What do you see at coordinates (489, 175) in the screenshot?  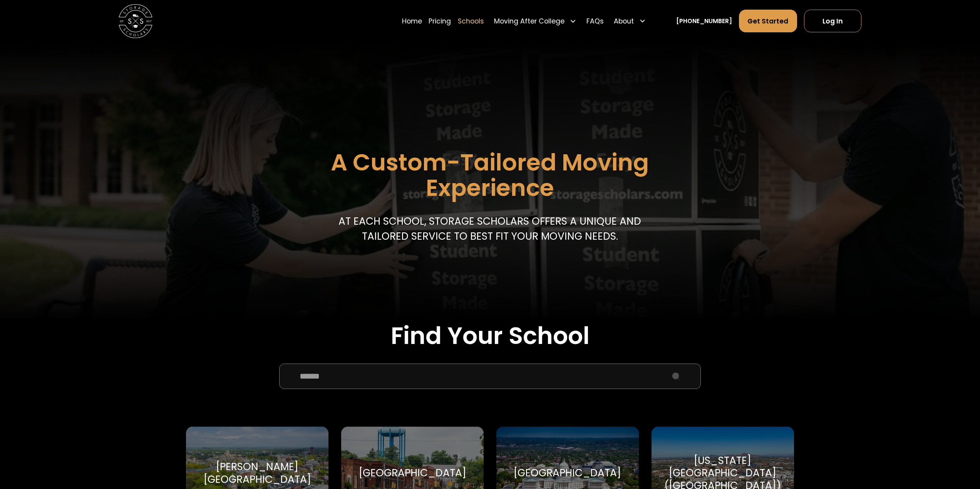 I see `h1: A Custom-Tailored Moving Experience` at bounding box center [489, 175].